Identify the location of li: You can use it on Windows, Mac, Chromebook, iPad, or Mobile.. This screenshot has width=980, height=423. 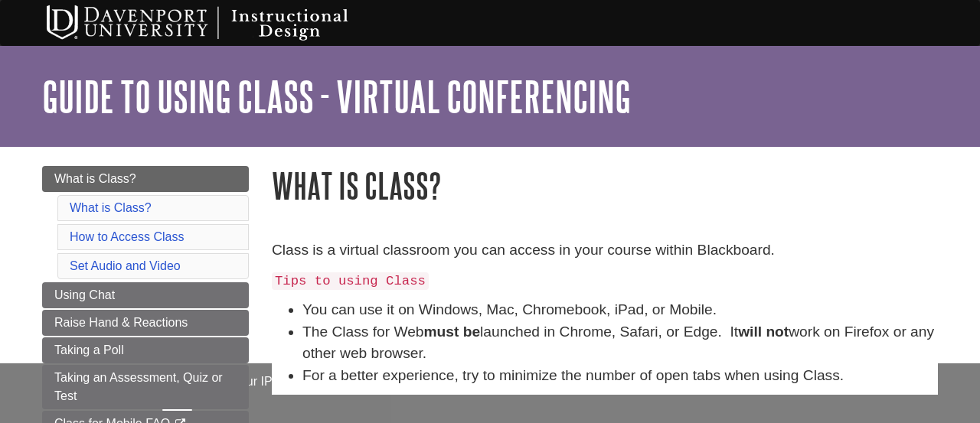
(620, 310).